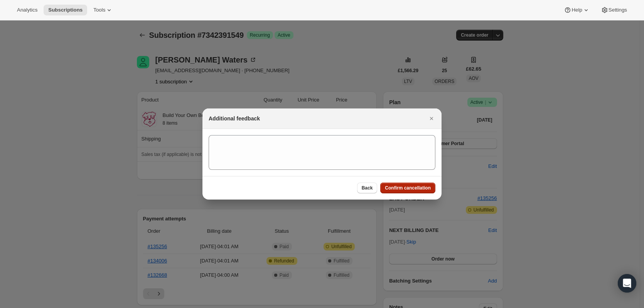 The image size is (644, 308). Describe the element at coordinates (614, 10) in the screenshot. I see `button: Settings` at that location.